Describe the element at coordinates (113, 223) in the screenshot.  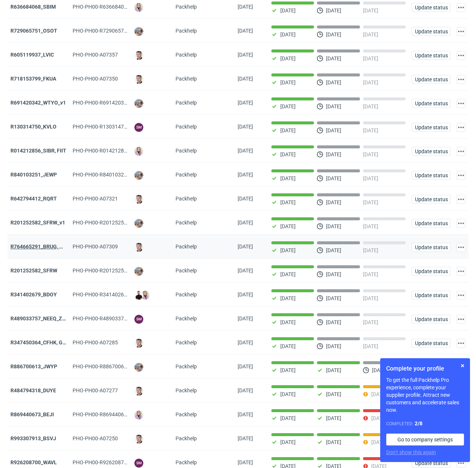
I see `span: PHO-PH00-R201252582_SFRW_V1` at that location.